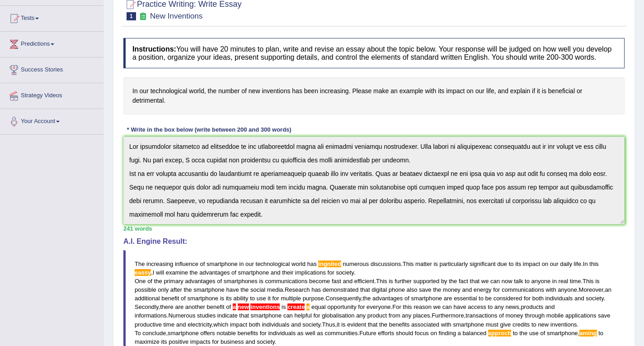 This screenshot has width=644, height=346. What do you see at coordinates (147, 342) in the screenshot?
I see `span: maximize` at bounding box center [147, 342].